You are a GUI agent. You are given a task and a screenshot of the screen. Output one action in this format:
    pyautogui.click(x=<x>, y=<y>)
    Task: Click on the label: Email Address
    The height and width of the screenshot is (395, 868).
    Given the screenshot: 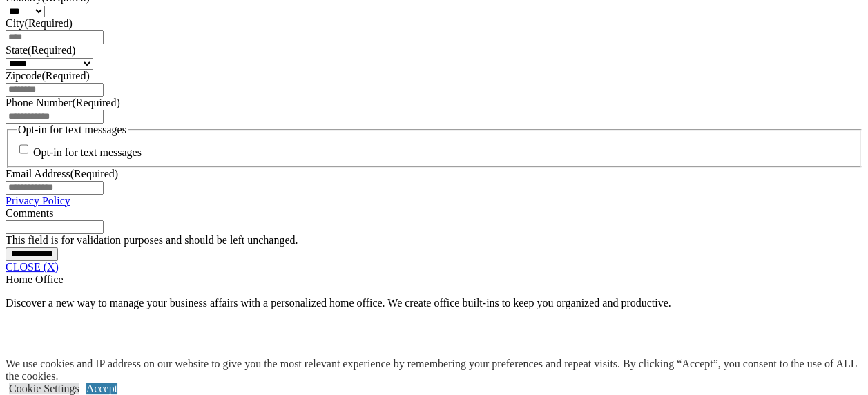 What is the action you would take?
    pyautogui.click(x=61, y=173)
    